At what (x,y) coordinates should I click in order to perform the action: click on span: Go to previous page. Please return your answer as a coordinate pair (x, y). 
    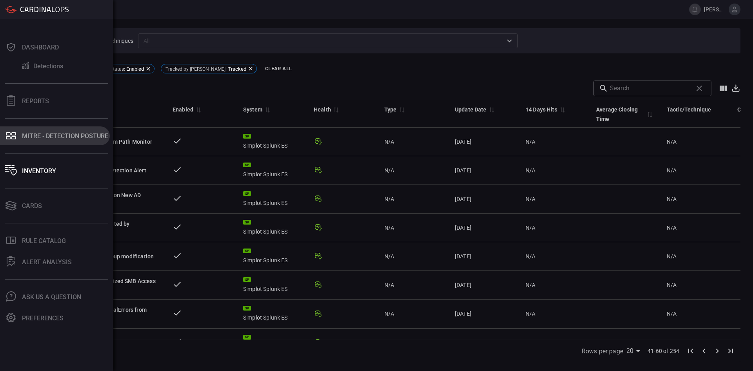
    Looking at the image, I should click on (704, 350).